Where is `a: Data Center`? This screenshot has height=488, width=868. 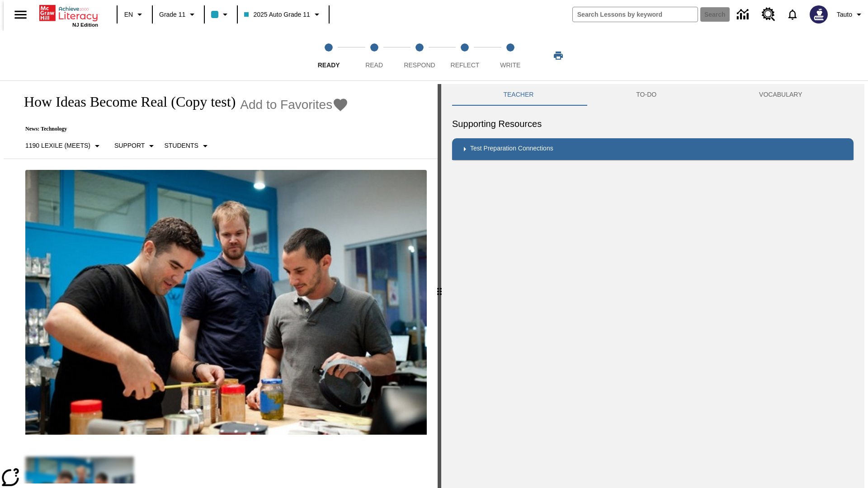
a: Data Center is located at coordinates (743, 14).